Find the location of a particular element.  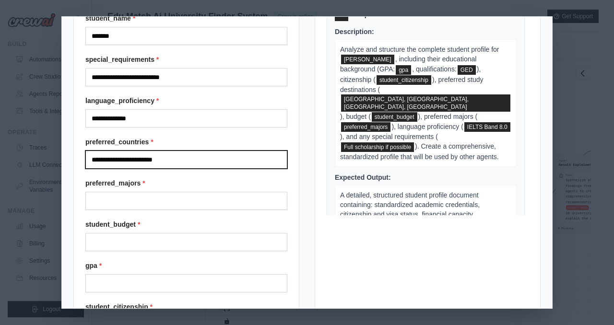

label: preferred_majors is located at coordinates (186, 183).